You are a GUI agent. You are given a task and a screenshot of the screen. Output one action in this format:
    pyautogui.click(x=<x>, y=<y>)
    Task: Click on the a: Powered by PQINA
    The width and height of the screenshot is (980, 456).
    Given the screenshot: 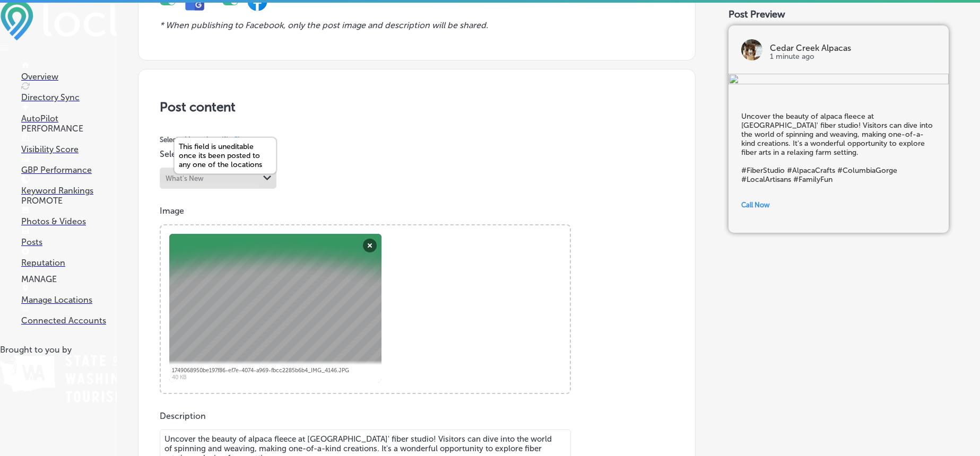 What is the action you would take?
    pyautogui.click(x=198, y=231)
    